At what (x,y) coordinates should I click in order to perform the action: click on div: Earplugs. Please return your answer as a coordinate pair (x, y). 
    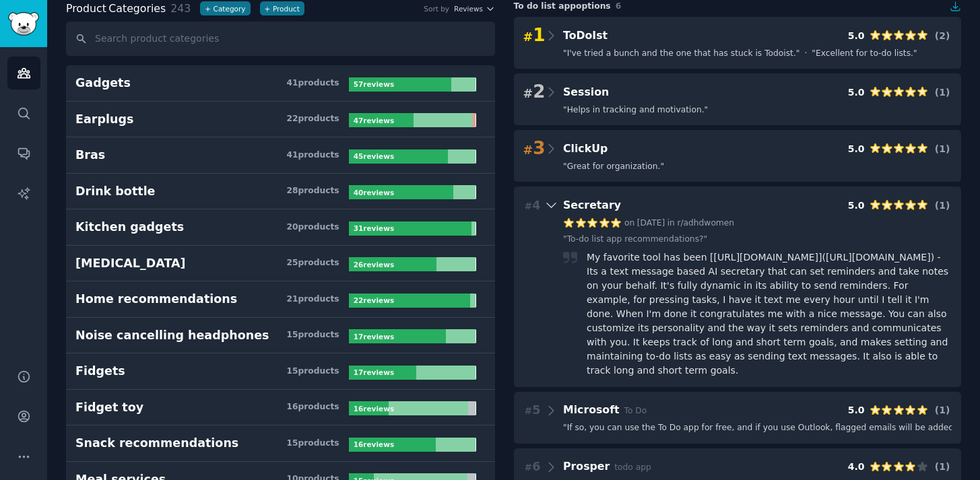
    Looking at the image, I should click on (104, 119).